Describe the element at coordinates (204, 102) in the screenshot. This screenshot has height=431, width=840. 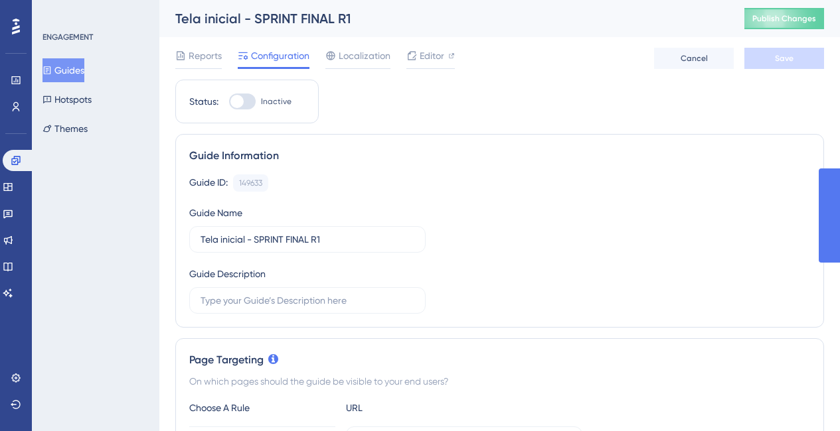
I see `div: Status:` at that location.